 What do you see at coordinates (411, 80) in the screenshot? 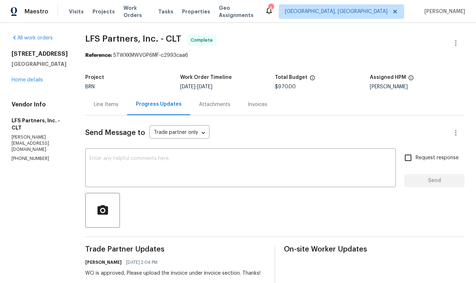
I see `span: The hpm assigned to this work order.` at bounding box center [411, 80].